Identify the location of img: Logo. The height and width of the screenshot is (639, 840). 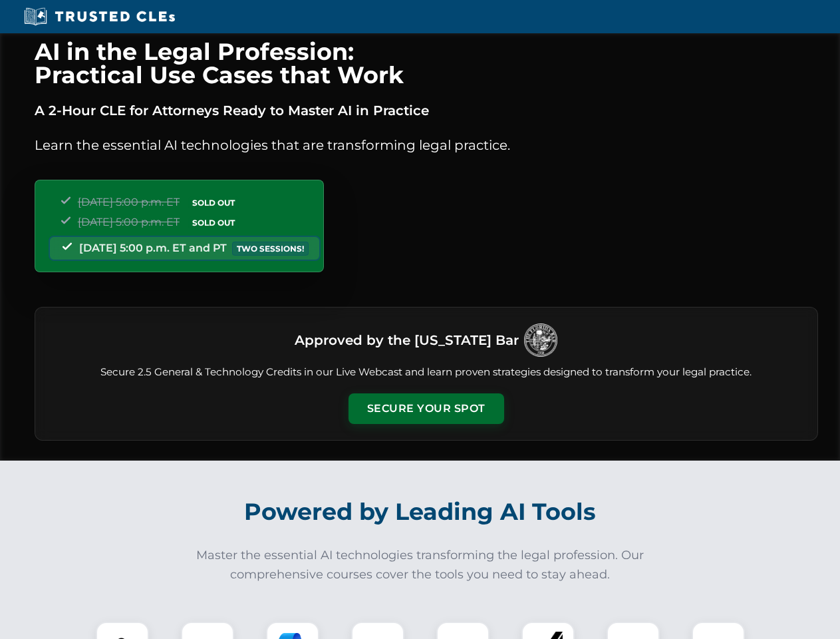
(541, 340).